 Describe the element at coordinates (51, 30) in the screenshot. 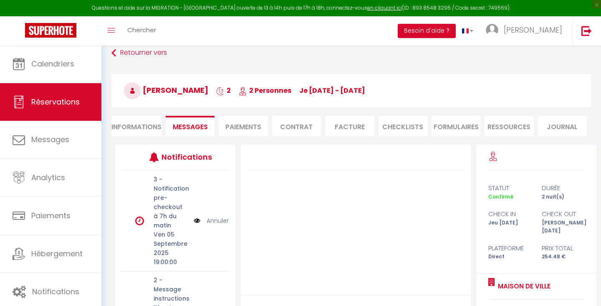

I see `img: Super Booking` at that location.